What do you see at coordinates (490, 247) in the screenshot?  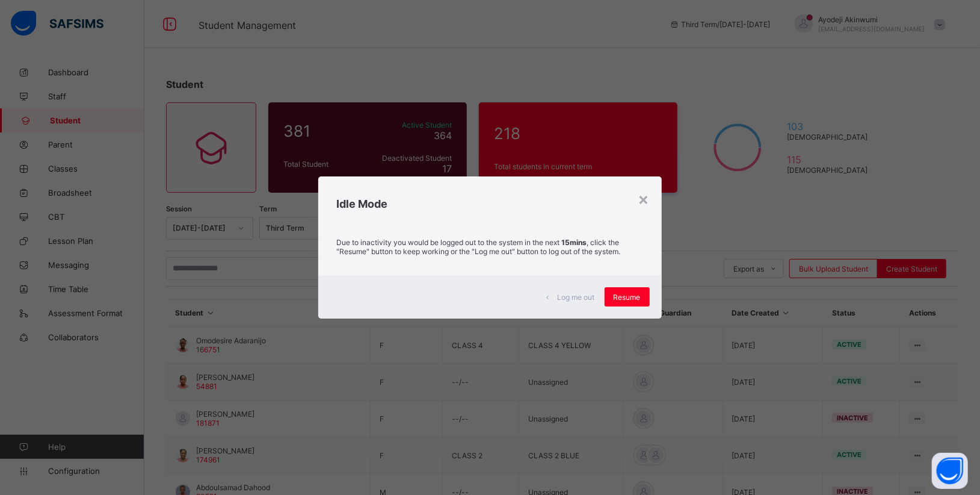 I see `p: Due to inactivity you would be logged out to the system in the next , click the "Resume" button t...` at bounding box center [490, 247].